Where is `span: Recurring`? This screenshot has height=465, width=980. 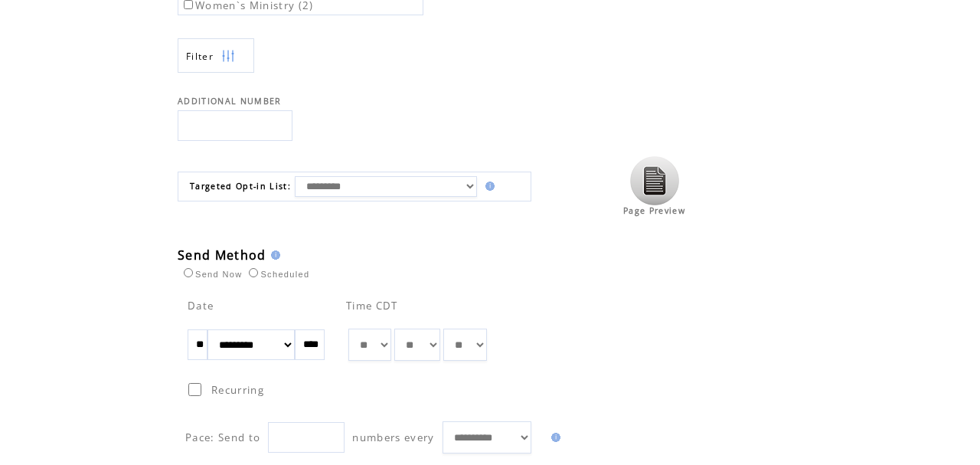 span: Recurring is located at coordinates (237, 390).